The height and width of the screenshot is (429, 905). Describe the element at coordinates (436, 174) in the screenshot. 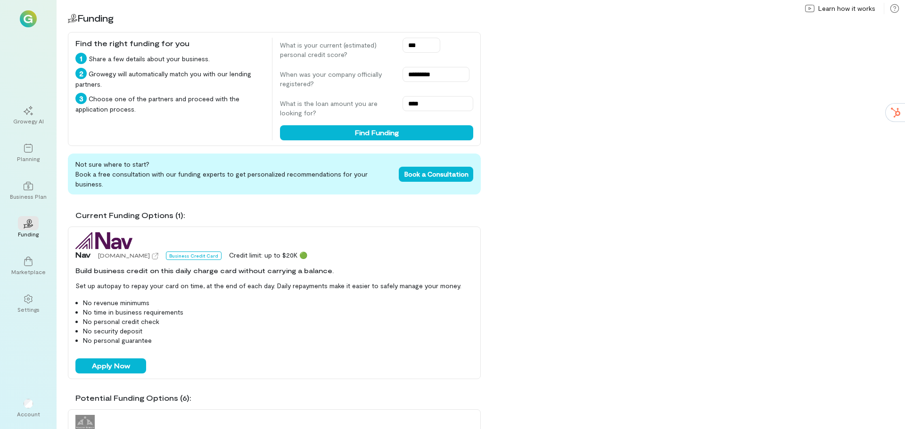

I see `button: Book a Consultation` at that location.